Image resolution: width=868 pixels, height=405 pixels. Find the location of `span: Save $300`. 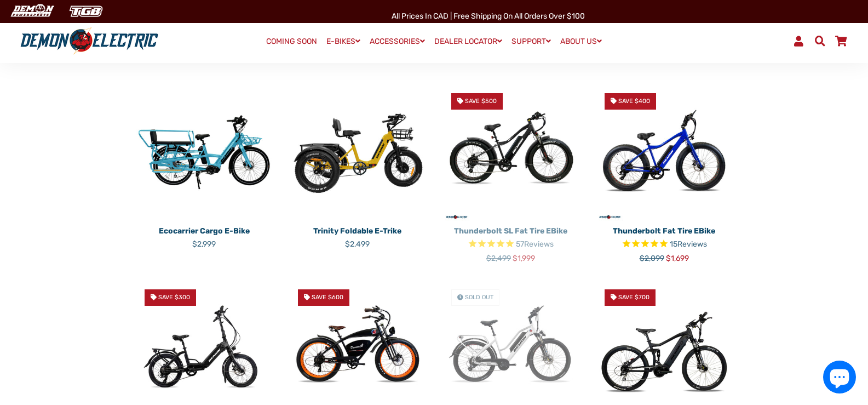

span: Save $300 is located at coordinates (174, 297).